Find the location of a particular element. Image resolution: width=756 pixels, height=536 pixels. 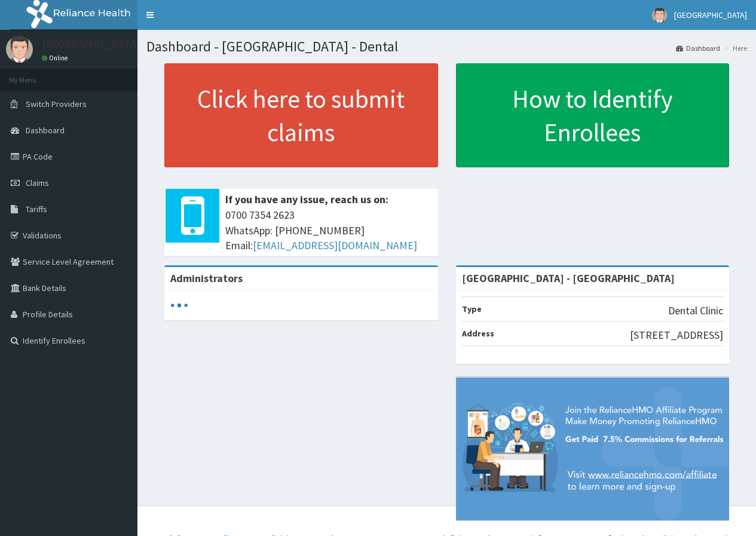

b: Administrators is located at coordinates (206, 278).